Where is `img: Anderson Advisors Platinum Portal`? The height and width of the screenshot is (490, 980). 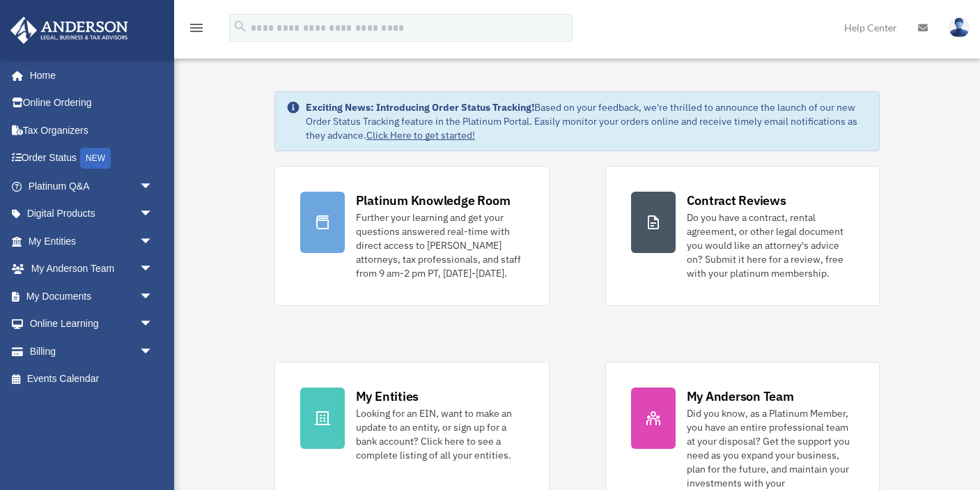
img: Anderson Advisors Platinum Portal is located at coordinates (69, 30).